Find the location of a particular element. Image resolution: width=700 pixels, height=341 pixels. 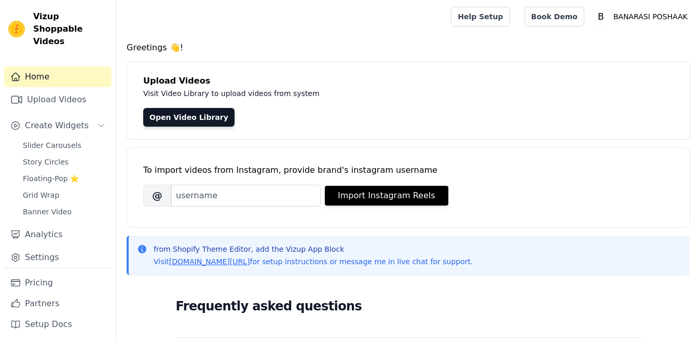

button: Create Widgets is located at coordinates (58, 126).